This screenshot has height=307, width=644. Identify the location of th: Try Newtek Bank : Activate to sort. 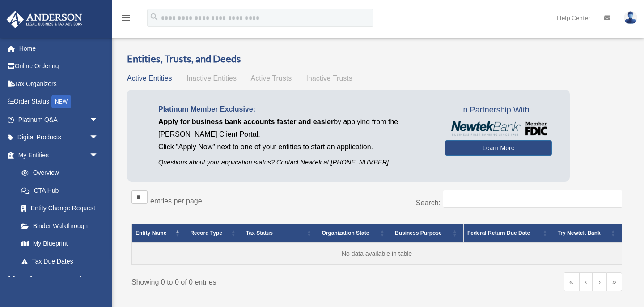
(588, 233).